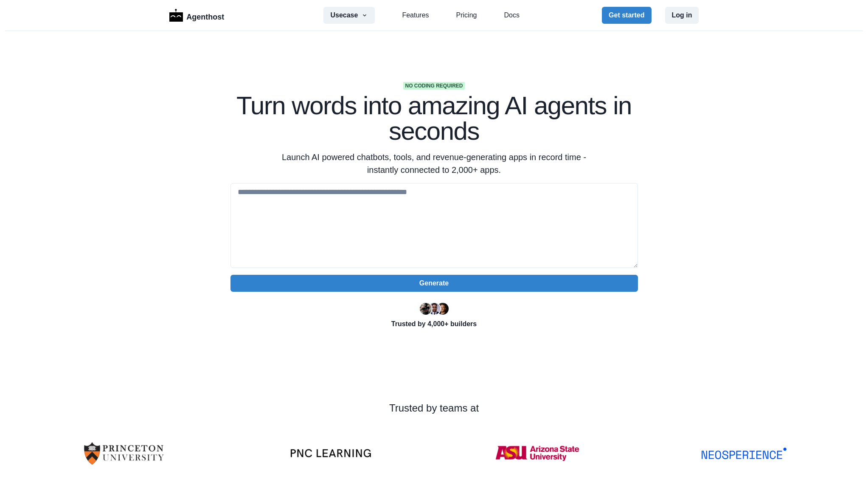  I want to click on img: PNC-LEARNING-Logo-v2.1.webp, so click(331, 453).